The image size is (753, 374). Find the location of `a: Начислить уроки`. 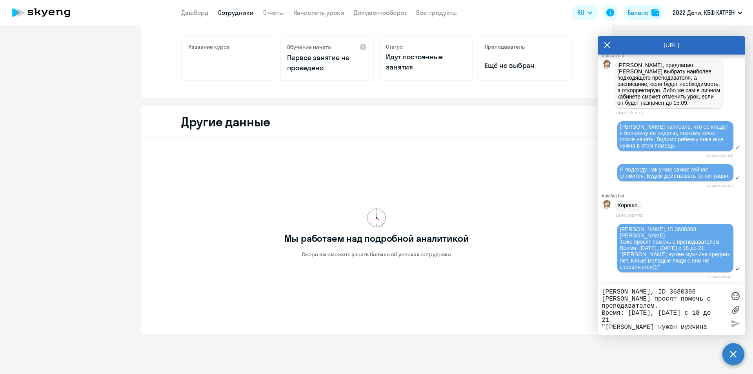

a: Начислить уроки is located at coordinates (319, 13).